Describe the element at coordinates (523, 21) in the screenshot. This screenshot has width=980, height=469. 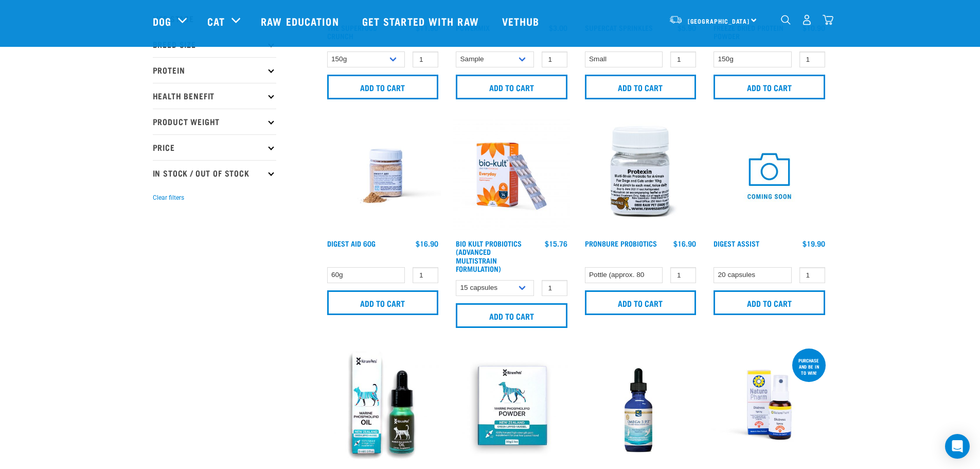
I see `a: Vethub` at that location.